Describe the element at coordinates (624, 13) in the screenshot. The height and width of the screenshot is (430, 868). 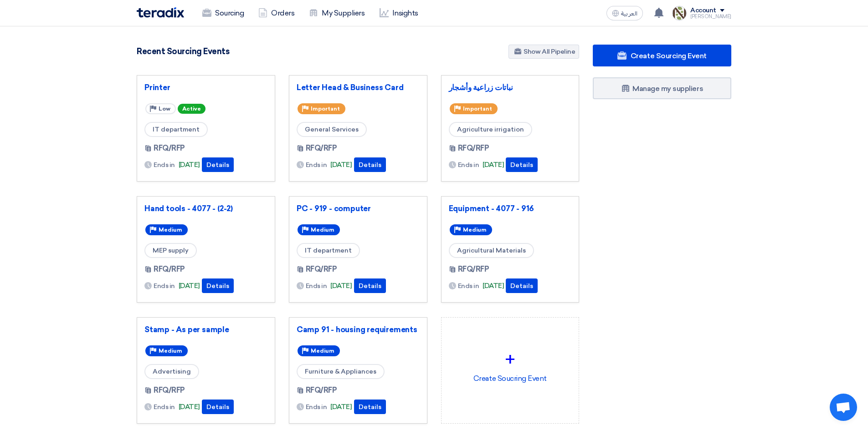
I see `button: العربية` at that location.